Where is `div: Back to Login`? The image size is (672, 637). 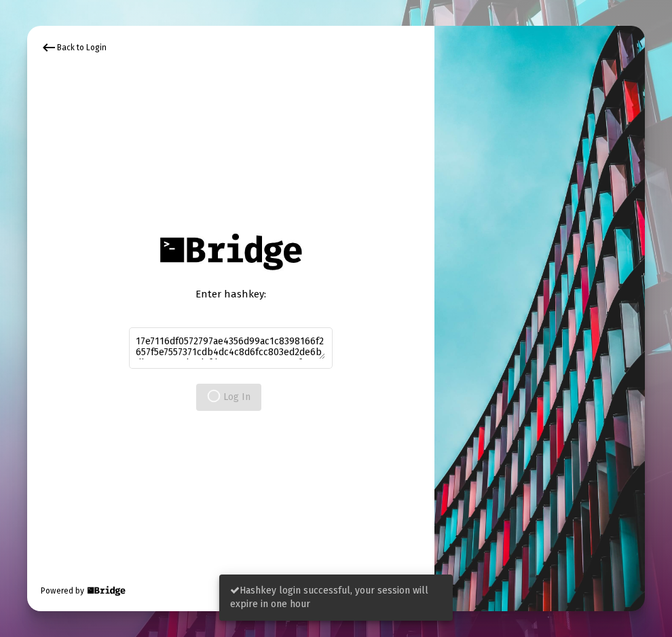 div: Back to Login is located at coordinates (73, 47).